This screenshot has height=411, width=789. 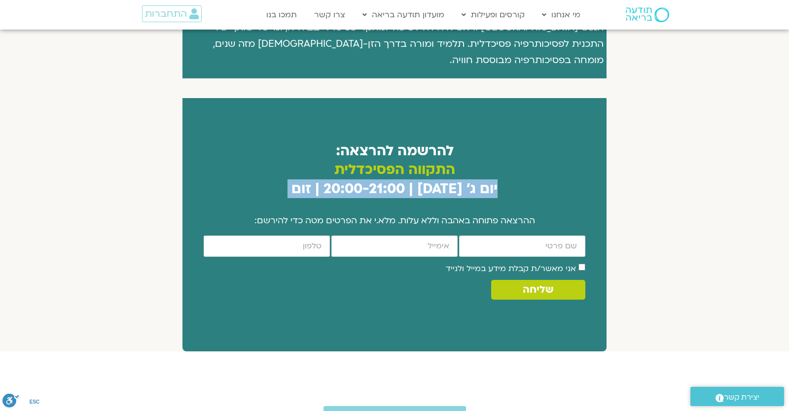 What do you see at coordinates (511, 268) in the screenshot?
I see `label: אני מאשר/ת קבלת מידע במייל ולנייד` at bounding box center [511, 268].